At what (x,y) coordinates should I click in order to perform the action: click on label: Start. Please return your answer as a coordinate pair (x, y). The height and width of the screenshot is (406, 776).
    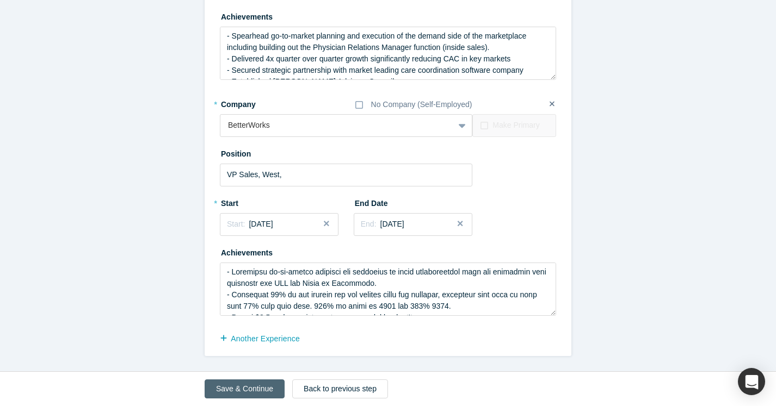
    Looking at the image, I should click on (250, 202).